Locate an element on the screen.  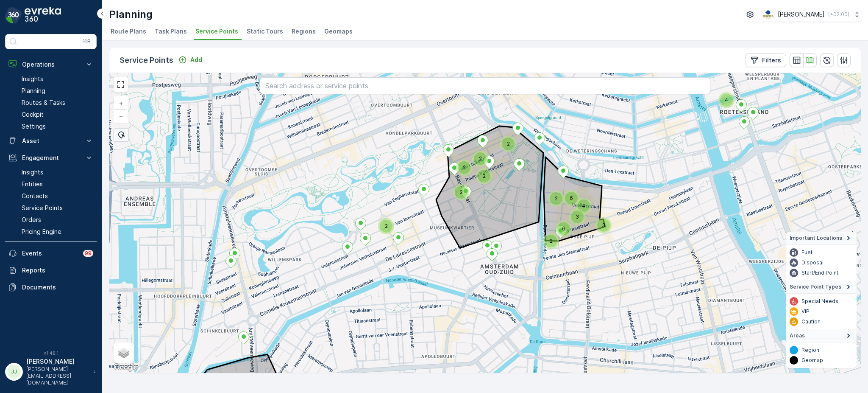
p: Add is located at coordinates (196, 60).